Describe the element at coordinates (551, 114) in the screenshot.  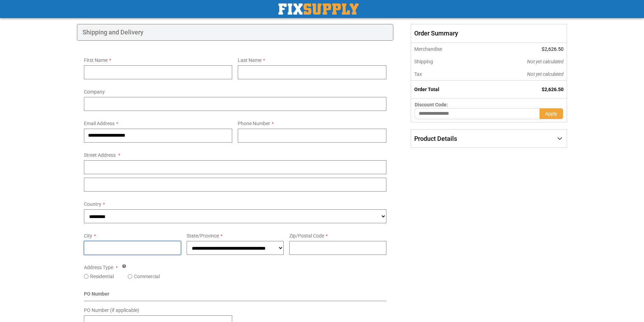
I see `span: Apply` at that location.